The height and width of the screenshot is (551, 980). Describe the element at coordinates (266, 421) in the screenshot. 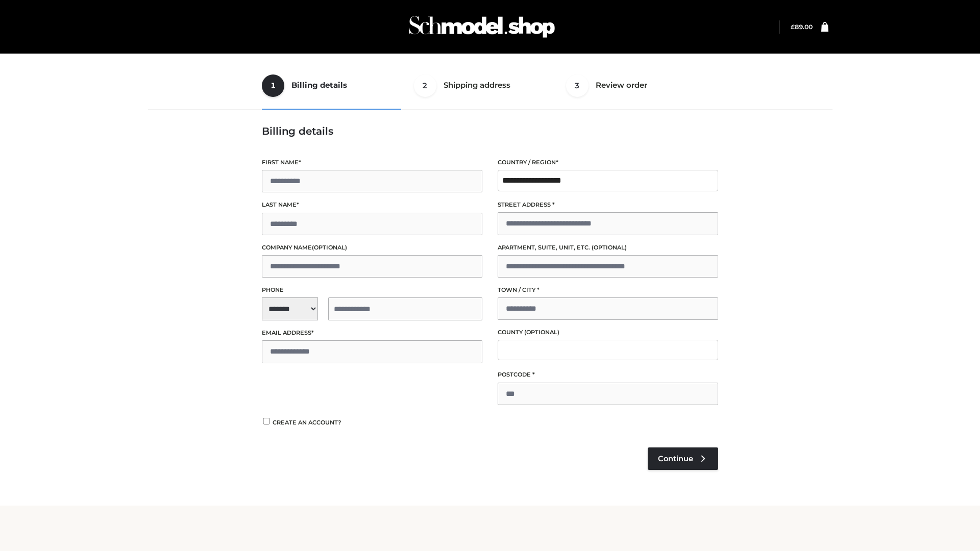

I see `input: Create an account?` at that location.